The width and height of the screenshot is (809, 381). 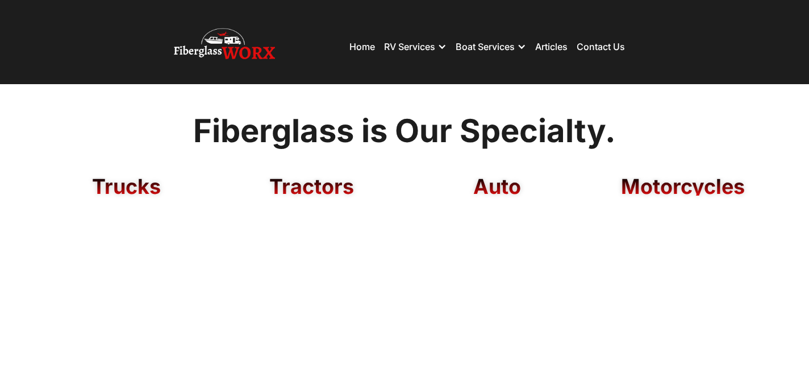 What do you see at coordinates (600, 47) in the screenshot?
I see `a: Contact Us` at bounding box center [600, 47].